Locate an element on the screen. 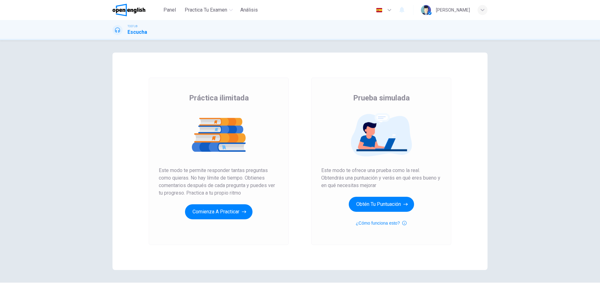 This screenshot has height=285, width=600. button: Practica tu examen is located at coordinates (209, 10).